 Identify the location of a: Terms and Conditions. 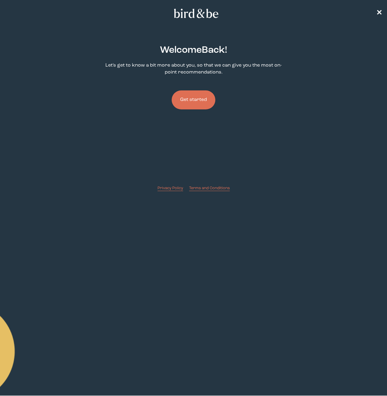
(210, 188).